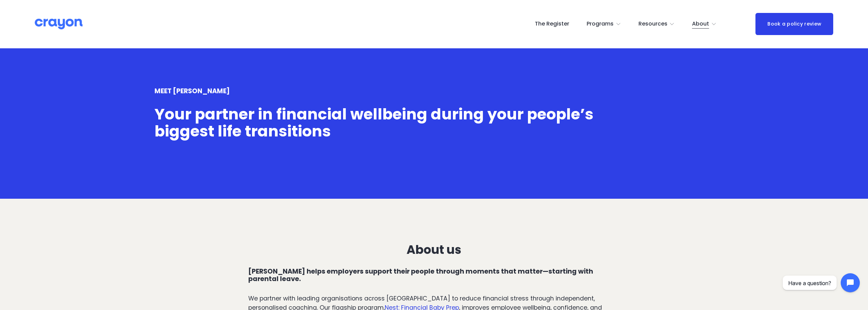 This screenshot has height=310, width=868. Describe the element at coordinates (375, 123) in the screenshot. I see `span: Your partner in financial wellbeing during your people’s biggest life transitions` at that location.